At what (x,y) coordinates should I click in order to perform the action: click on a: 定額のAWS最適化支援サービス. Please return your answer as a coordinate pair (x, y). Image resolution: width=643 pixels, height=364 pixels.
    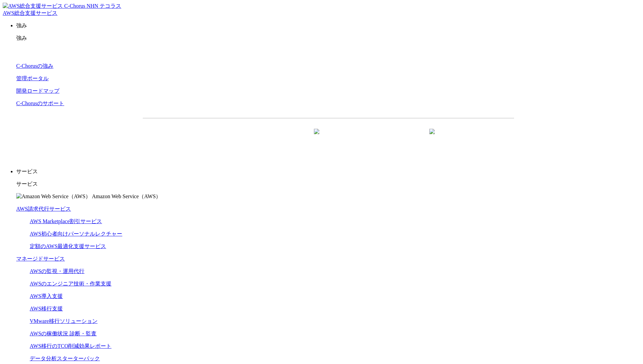
    Looking at the image, I should click on (68, 246).